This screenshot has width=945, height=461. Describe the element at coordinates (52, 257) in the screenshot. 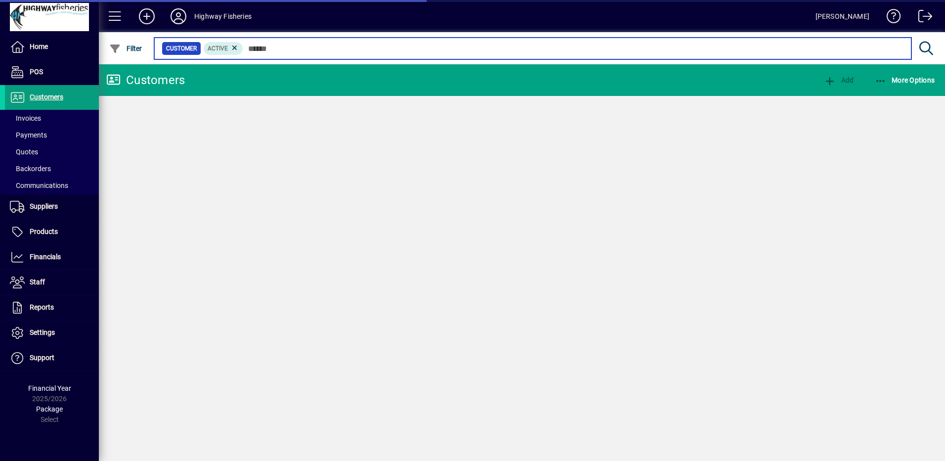

I see `a: Financials` at that location.